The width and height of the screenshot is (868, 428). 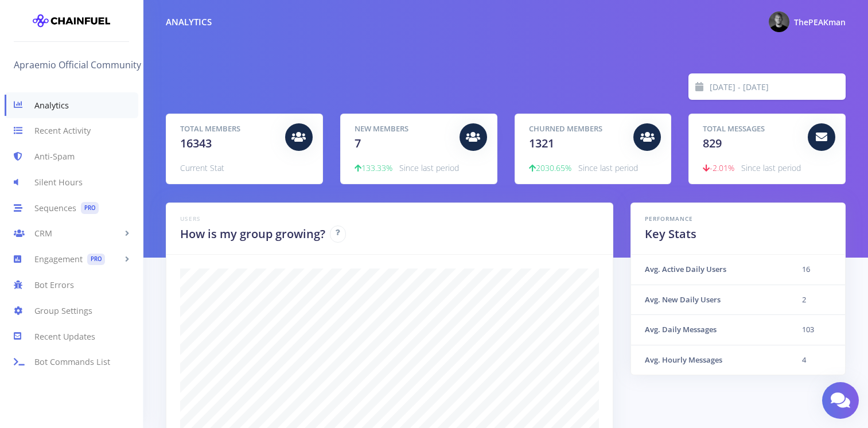 I want to click on th: Avg. Daily Messages, so click(x=710, y=330).